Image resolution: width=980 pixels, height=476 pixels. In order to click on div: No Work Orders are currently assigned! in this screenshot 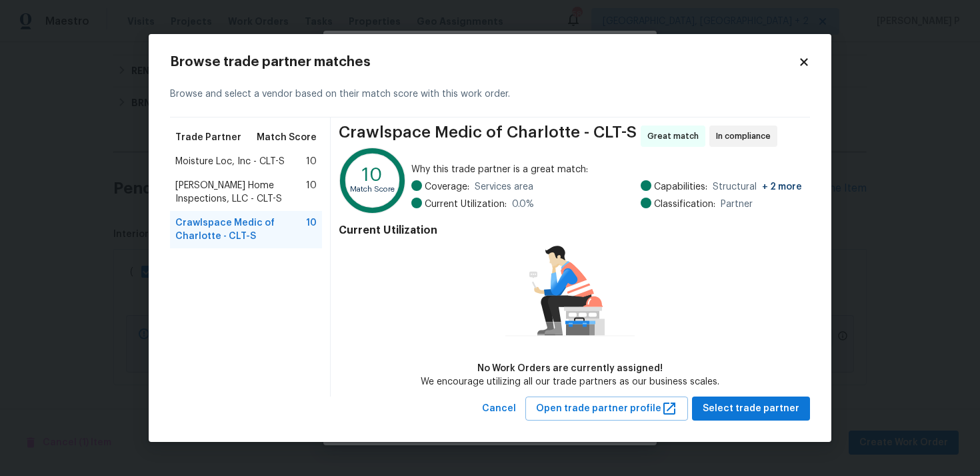, I will do `click(570, 368)`.